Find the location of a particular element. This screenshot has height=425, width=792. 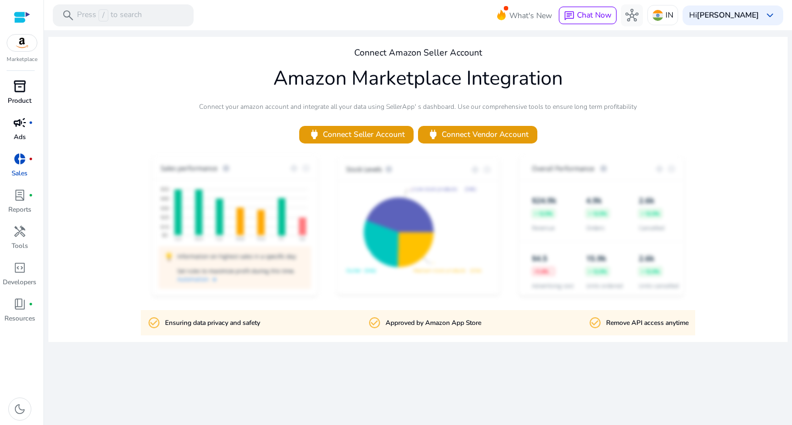

span: lab_profile is located at coordinates (20, 195).